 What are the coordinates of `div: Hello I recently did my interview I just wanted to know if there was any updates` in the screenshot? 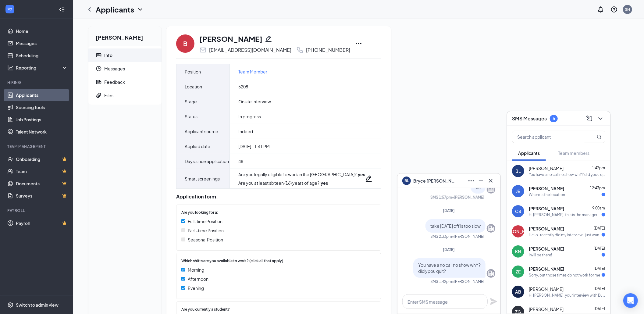 It's located at (565, 235).